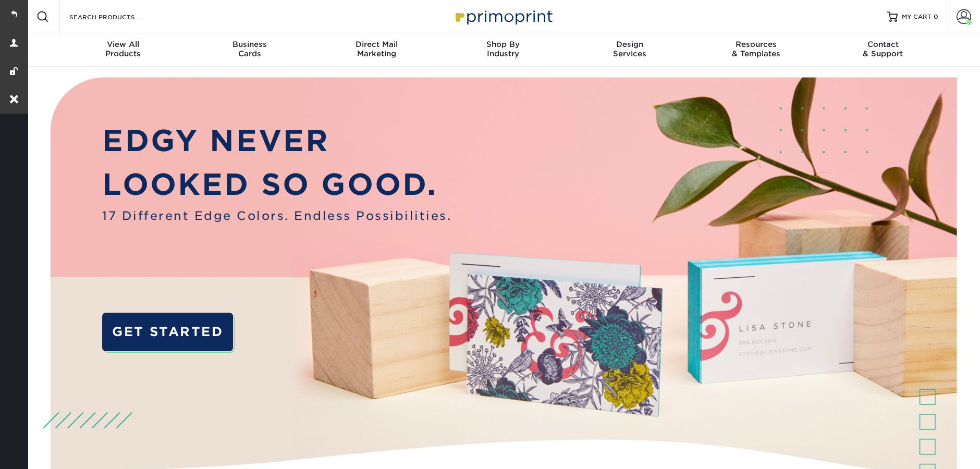 The image size is (980, 469). Describe the element at coordinates (882, 44) in the screenshot. I see `span: Contact` at that location.